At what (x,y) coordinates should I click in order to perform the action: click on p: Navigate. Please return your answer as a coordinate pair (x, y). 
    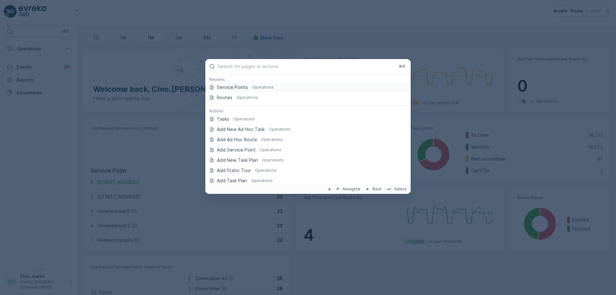
    Looking at the image, I should click on (351, 189).